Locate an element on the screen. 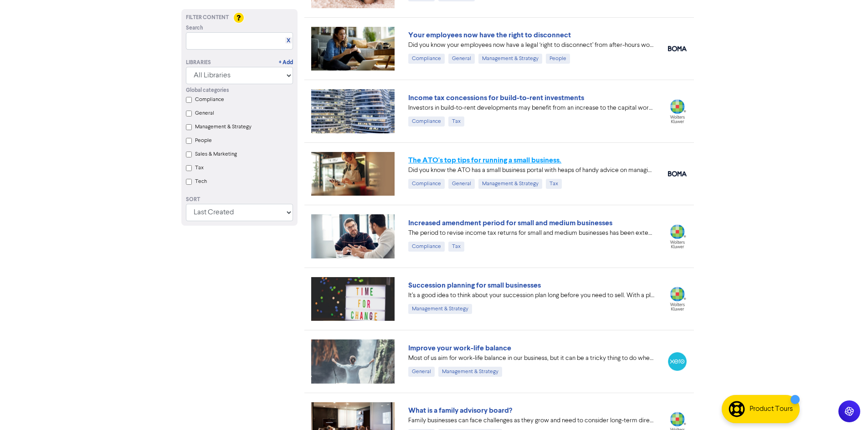  a: Improve your work-life balance is located at coordinates (460, 348).